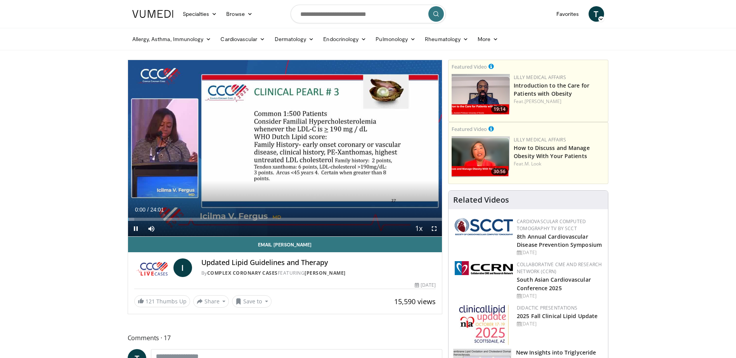 This screenshot has width=736, height=358. What do you see at coordinates (552, 152) in the screenshot?
I see `a: How to Discuss and Manage Obesity With Your Patients` at bounding box center [552, 152].